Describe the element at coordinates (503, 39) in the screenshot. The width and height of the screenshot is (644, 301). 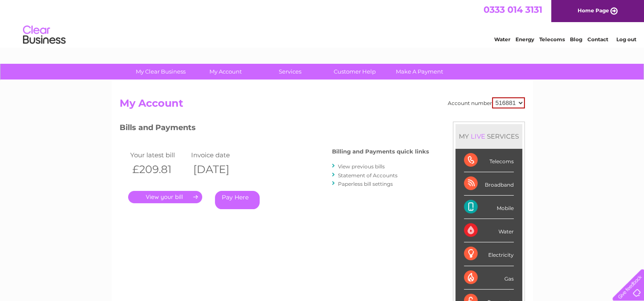
I see `a: Water` at that location.